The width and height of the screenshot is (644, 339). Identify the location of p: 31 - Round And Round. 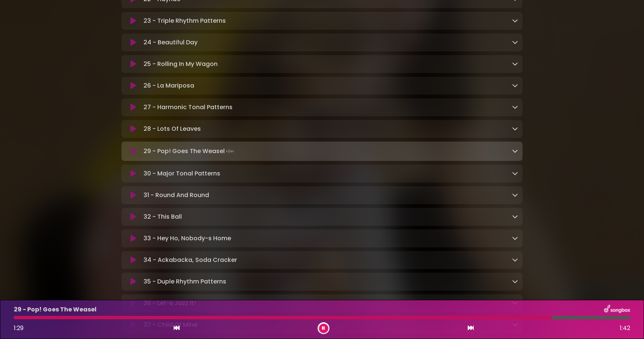
(176, 195).